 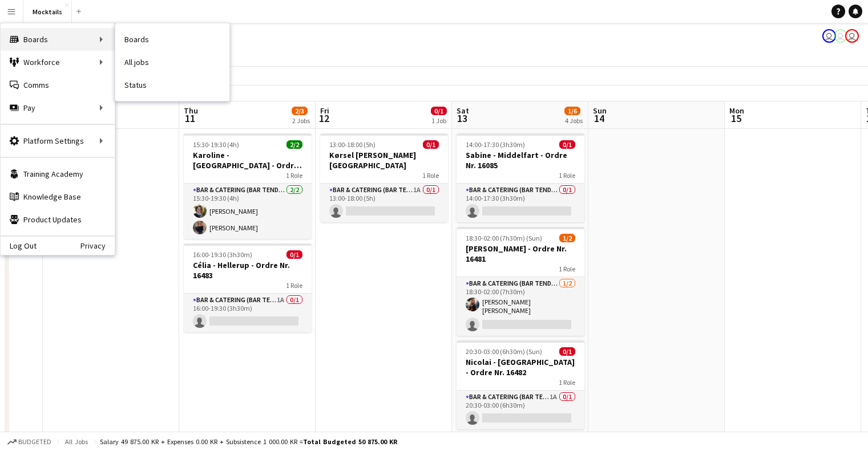 What do you see at coordinates (48, 12) in the screenshot?
I see `button: Mocktails` at bounding box center [48, 12].